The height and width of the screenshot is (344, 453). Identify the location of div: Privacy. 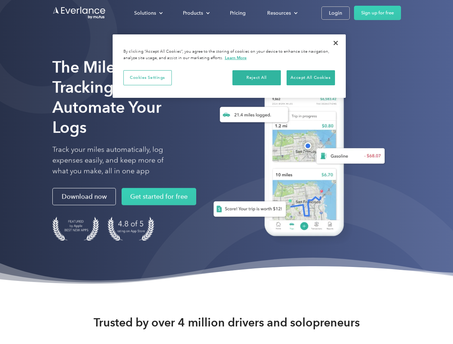
(229, 66).